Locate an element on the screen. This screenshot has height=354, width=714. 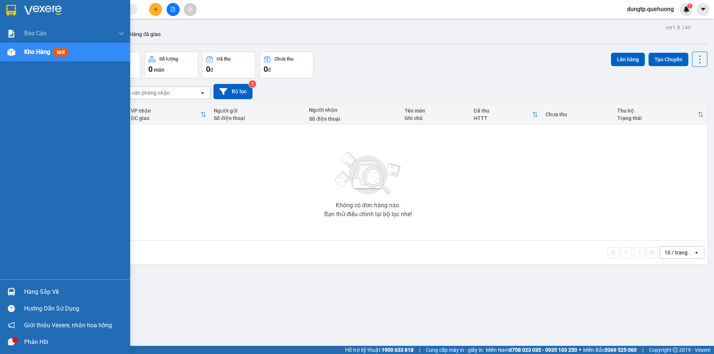
span: mới is located at coordinates (61, 52).